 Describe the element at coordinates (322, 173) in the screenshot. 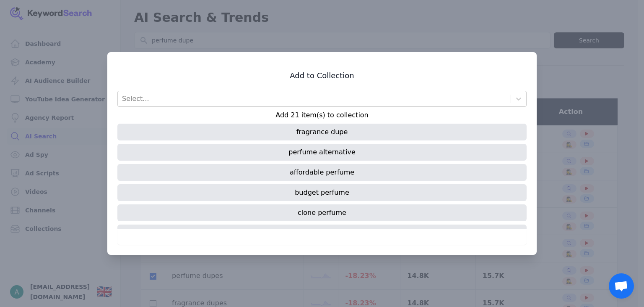

I see `div: affordable perfume` at that location.